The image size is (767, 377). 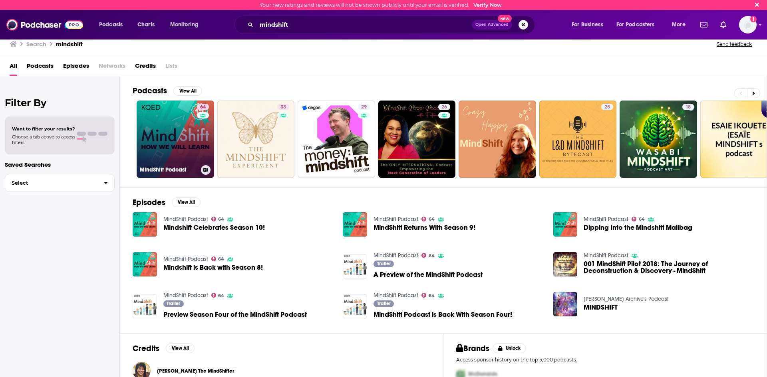 What do you see at coordinates (145, 306) in the screenshot?
I see `img: Preview Season Four of the MindShift Podcast` at bounding box center [145, 306].